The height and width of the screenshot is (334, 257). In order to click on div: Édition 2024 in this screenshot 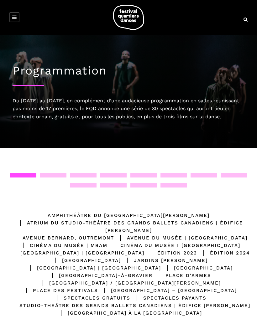, I will do `click(223, 253)`.